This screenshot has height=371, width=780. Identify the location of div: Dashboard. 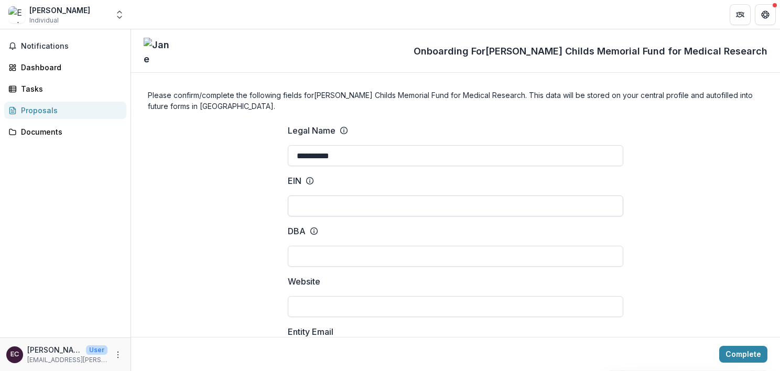
(69, 67).